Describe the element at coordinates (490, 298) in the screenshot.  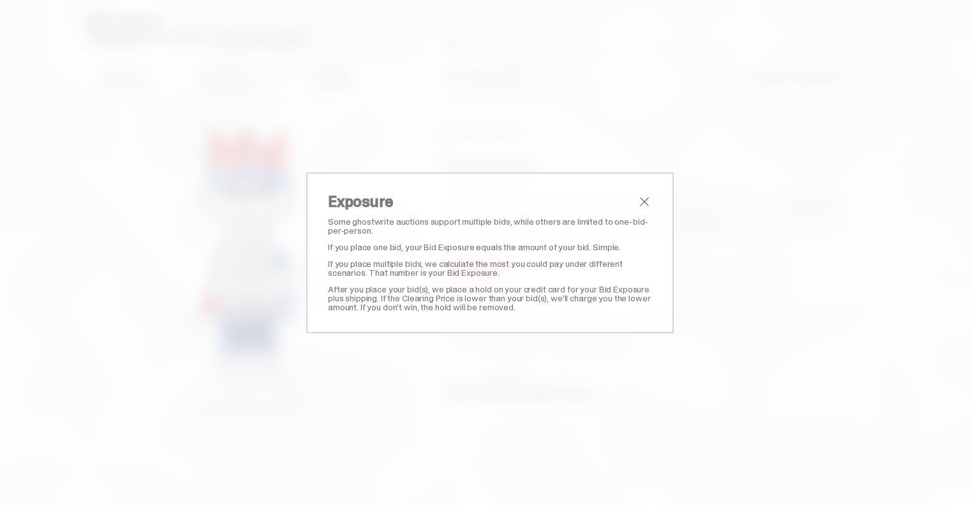
I see `p: After you place your bid(s), we place a hold on your credit card for your Bid Exposure plus shipp...` at that location.